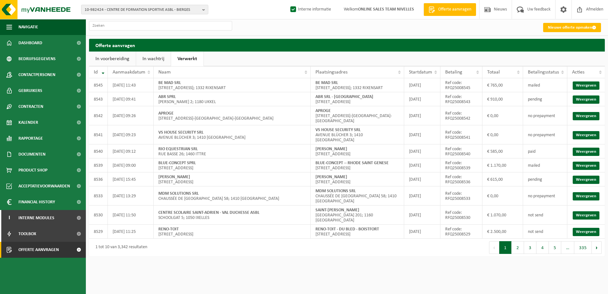 The width and height of the screenshot is (608, 294). What do you see at coordinates (167, 97) in the screenshot?
I see `strong: ABR SPRL` at bounding box center [167, 97].